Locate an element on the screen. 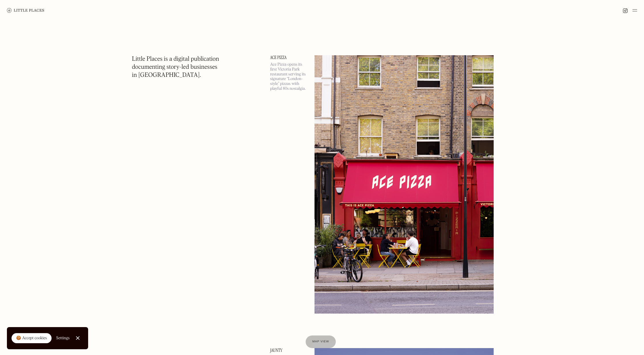  div: 🍪 Accept cookies is located at coordinates (31, 338).